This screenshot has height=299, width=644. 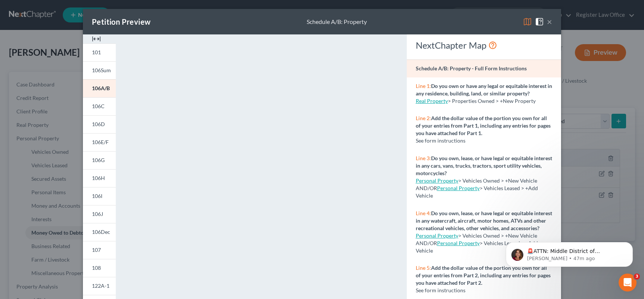 What do you see at coordinates (100, 285) in the screenshot?
I see `span: 122A-1` at bounding box center [100, 285].